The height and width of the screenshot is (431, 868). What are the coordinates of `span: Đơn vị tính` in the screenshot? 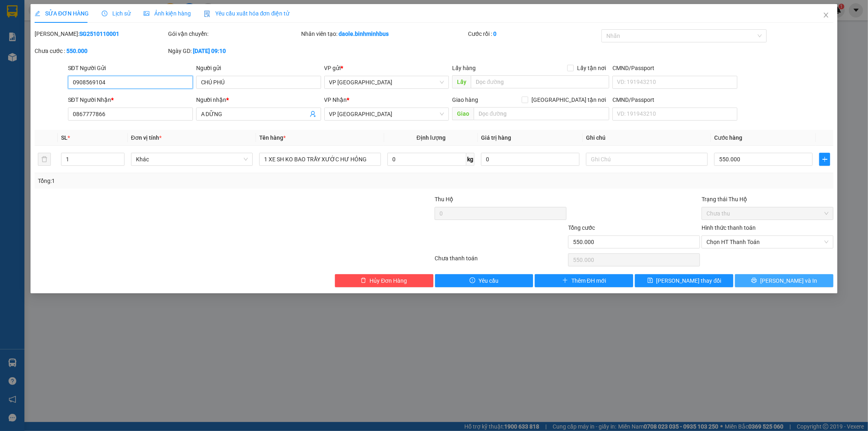 It's located at (146, 137).